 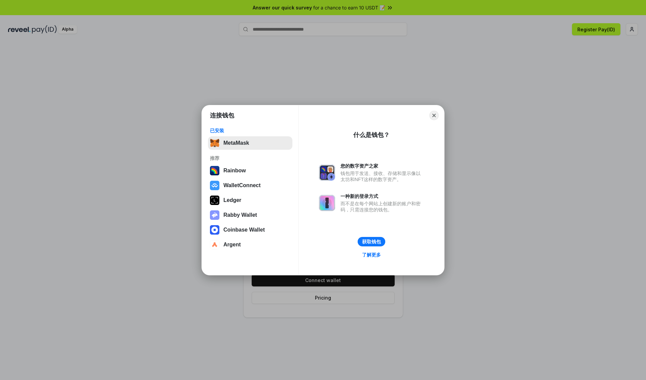 I want to click on button: WalletConnect, so click(x=250, y=186).